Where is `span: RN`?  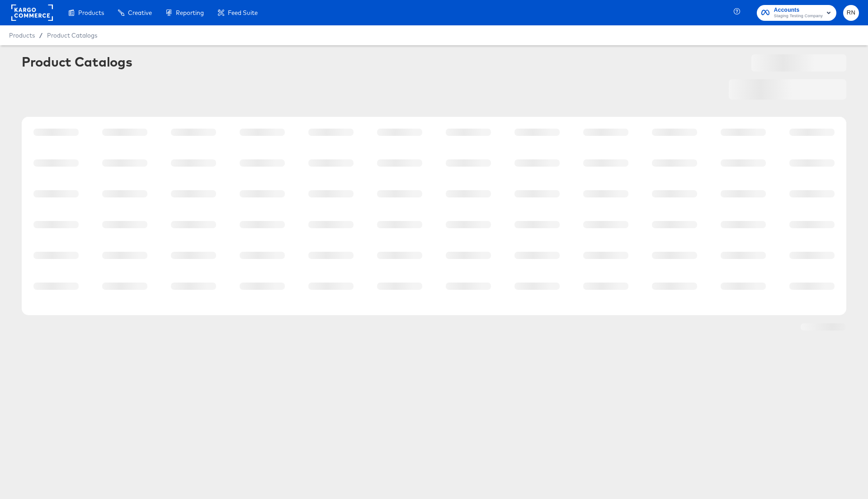 span: RN is located at coordinates (851, 13).